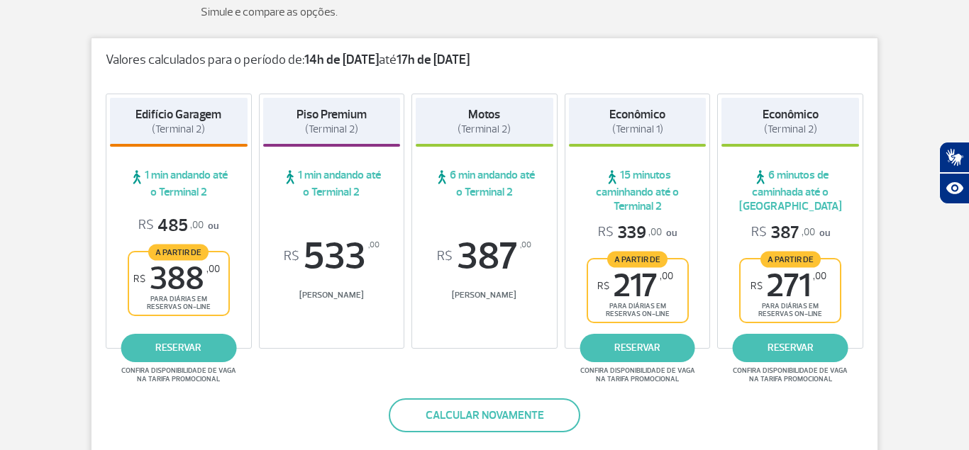 The height and width of the screenshot is (450, 969). Describe the element at coordinates (788, 286) in the screenshot. I see `span: 271` at that location.